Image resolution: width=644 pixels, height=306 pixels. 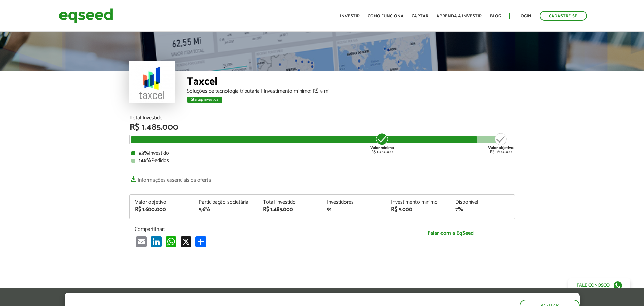 I want to click on div: R$ 1.070.000, so click(x=382, y=143).